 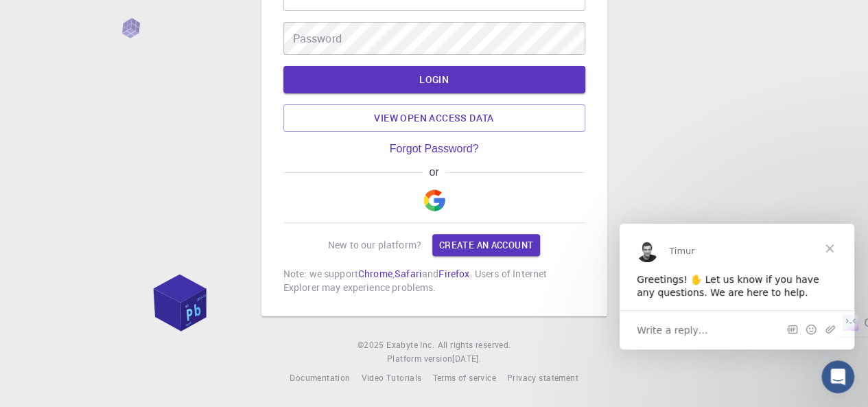 I want to click on button: LOGIN, so click(x=434, y=80).